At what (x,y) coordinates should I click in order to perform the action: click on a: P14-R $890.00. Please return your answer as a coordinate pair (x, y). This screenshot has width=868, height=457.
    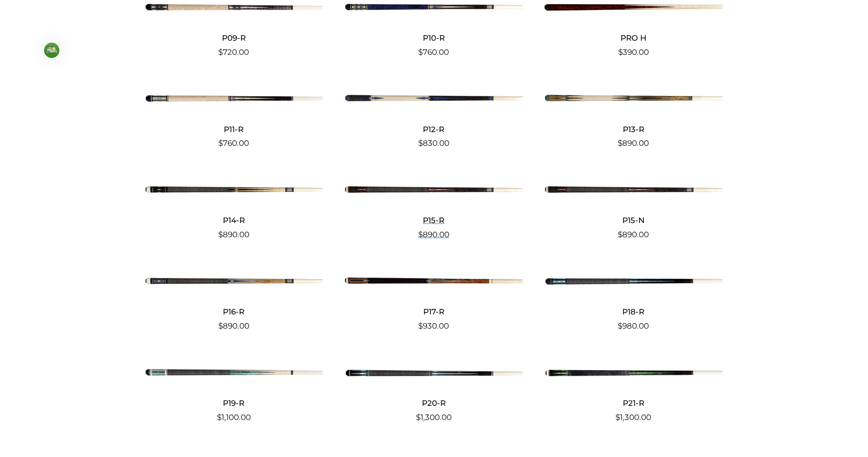
    Looking at the image, I should click on (234, 208).